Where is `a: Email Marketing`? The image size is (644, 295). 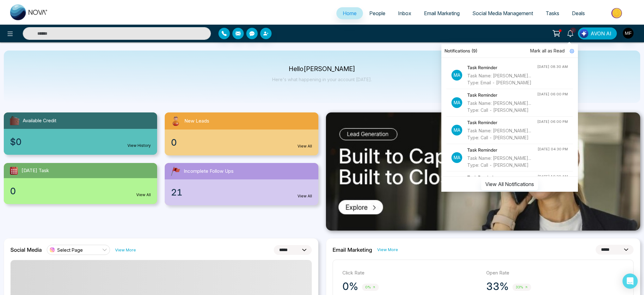
a: Email Marketing is located at coordinates (442, 13).